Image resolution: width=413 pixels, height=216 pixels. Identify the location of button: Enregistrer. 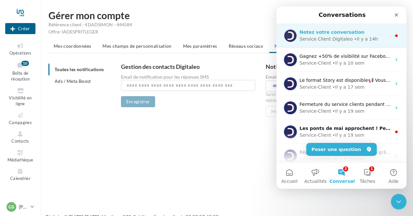
(138, 102).